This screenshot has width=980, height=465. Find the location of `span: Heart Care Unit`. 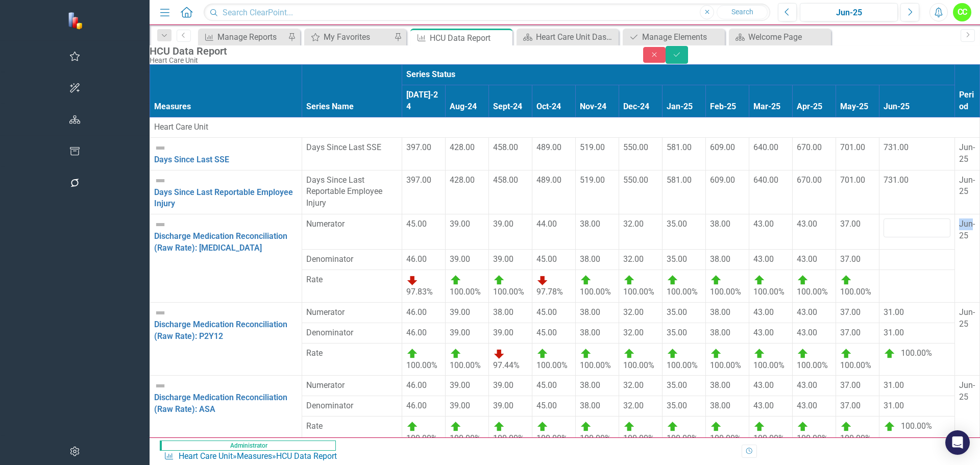

span: Heart Care Unit is located at coordinates (181, 127).